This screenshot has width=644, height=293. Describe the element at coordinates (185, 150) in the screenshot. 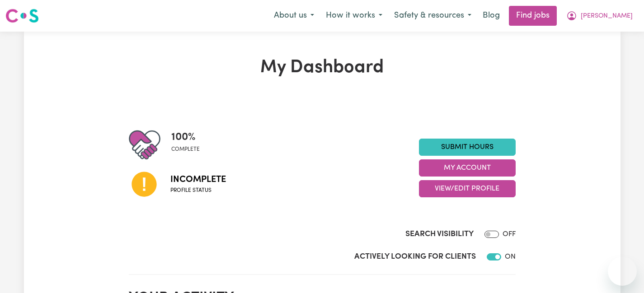

I see `span: complete` at that location.